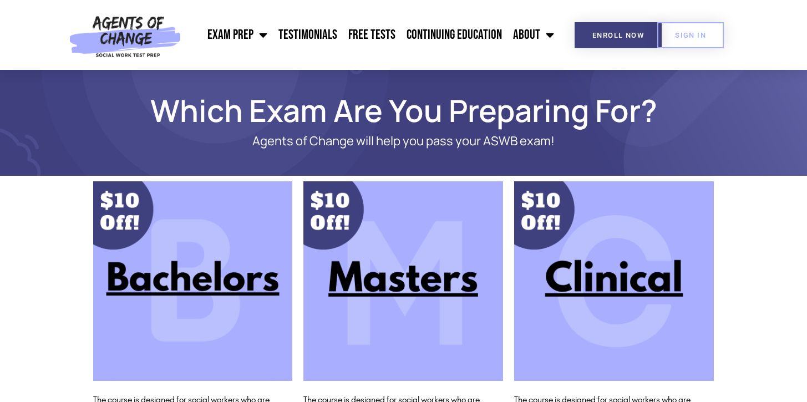  Describe the element at coordinates (618, 35) in the screenshot. I see `span: Enroll Now` at that location.